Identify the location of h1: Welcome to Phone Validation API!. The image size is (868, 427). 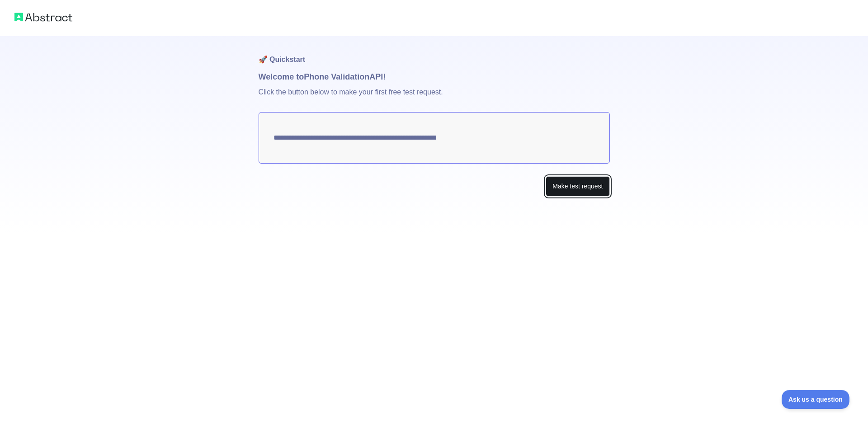
(434, 77).